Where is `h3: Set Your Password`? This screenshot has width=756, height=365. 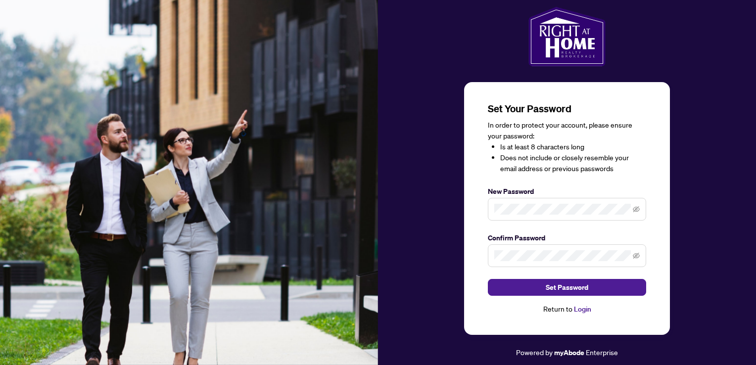 h3: Set Your Password is located at coordinates (567, 109).